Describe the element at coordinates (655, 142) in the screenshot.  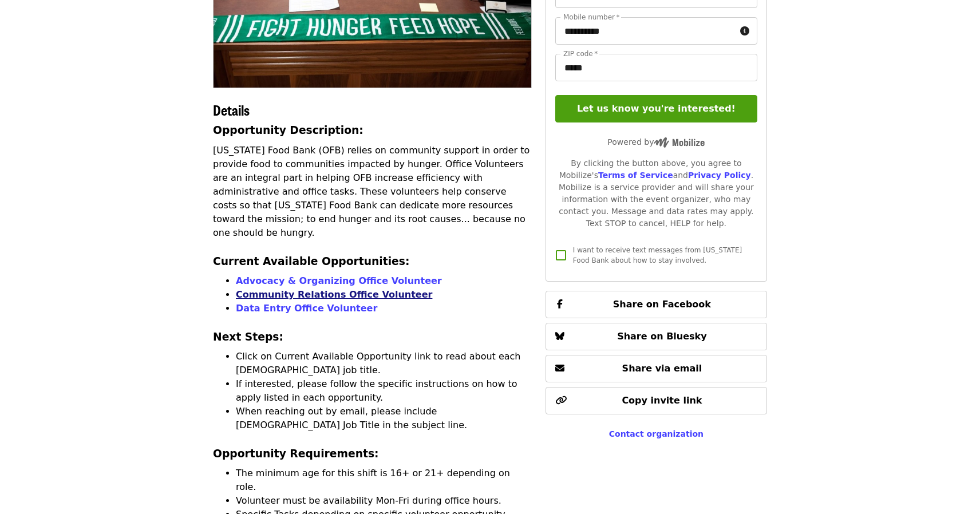
I see `span: Powered by` at that location.